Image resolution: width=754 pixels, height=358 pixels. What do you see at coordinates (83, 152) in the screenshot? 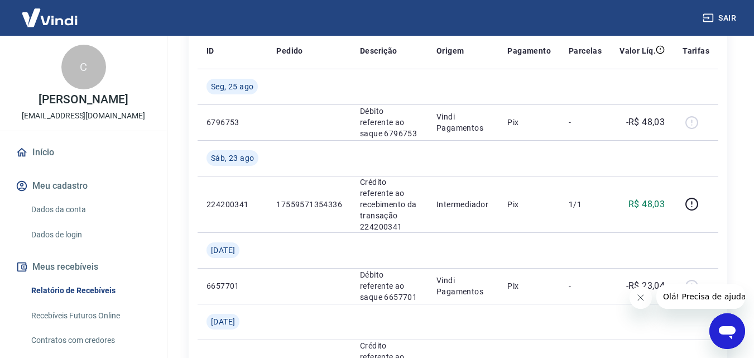
I see `a: Início` at bounding box center [83, 152].